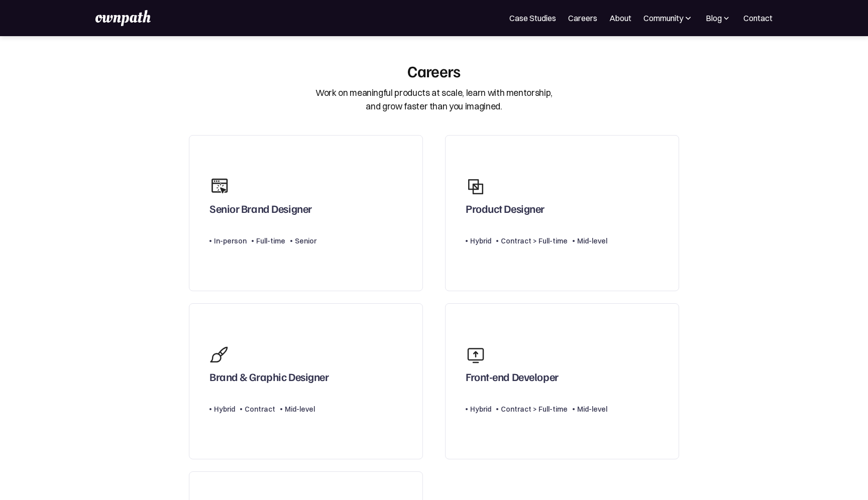 This screenshot has width=868, height=500. I want to click on a: Senior Brand DesignerIn-personFull-timeSenior, so click(306, 213).